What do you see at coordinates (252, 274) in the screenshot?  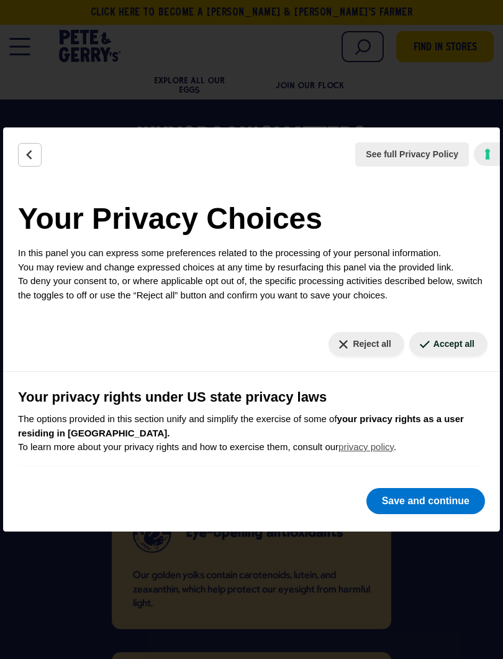 I see `p: In this panel you can express some preferences related to the processing of your personal informa...` at bounding box center [252, 274].